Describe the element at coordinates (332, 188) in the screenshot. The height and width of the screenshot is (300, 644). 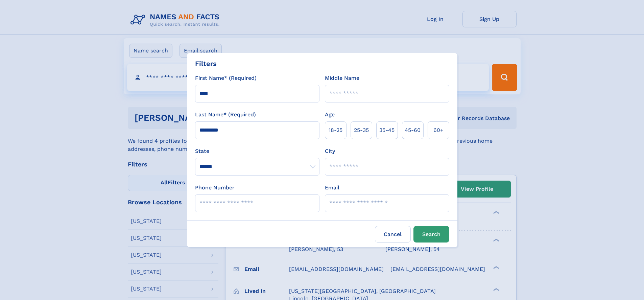
I see `label: Email` at that location.